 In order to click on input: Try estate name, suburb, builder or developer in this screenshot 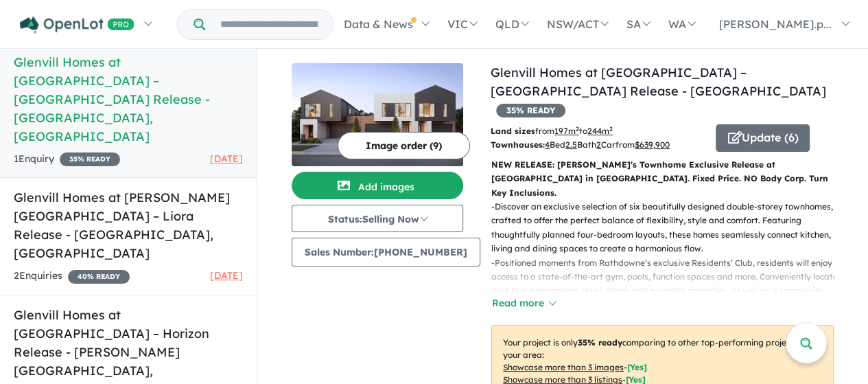, I will do `click(269, 24)`.